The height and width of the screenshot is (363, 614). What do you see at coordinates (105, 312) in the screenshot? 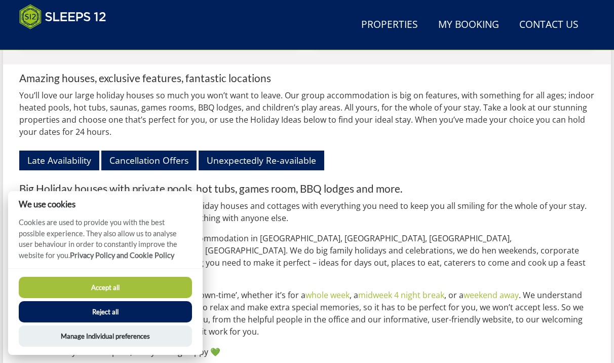
I see `button: Reject all` at bounding box center [105, 312].